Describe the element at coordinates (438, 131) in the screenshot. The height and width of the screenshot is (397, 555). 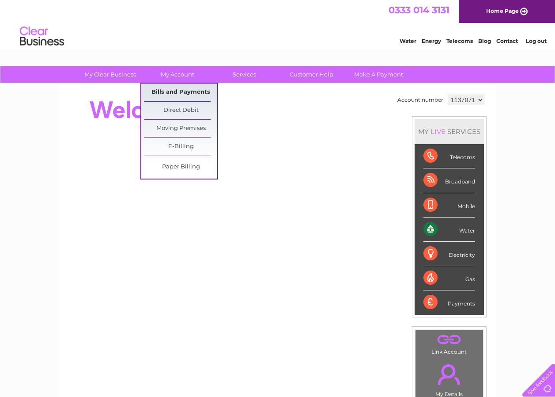
I see `div: LIVE` at that location.